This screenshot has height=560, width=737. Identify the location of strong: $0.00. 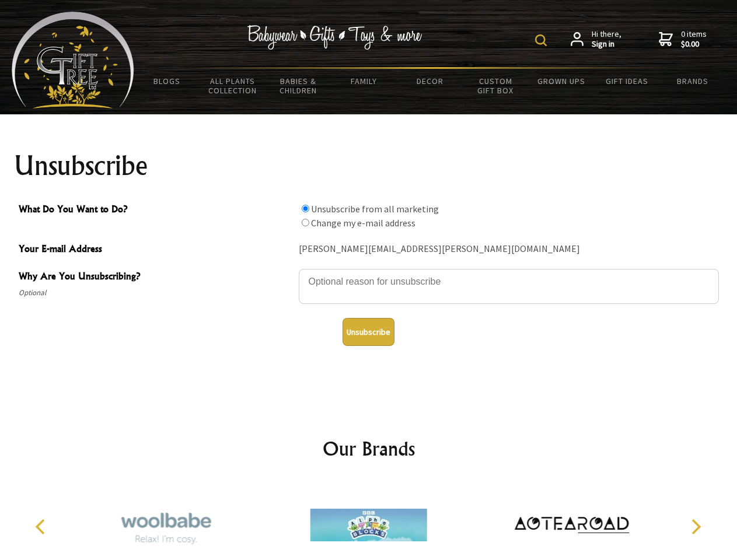
(694, 45).